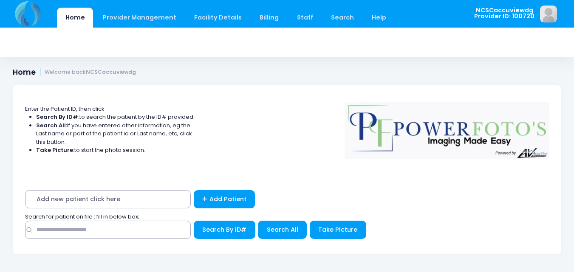 This screenshot has height=272, width=574. I want to click on strong: Take Picture:, so click(55, 150).